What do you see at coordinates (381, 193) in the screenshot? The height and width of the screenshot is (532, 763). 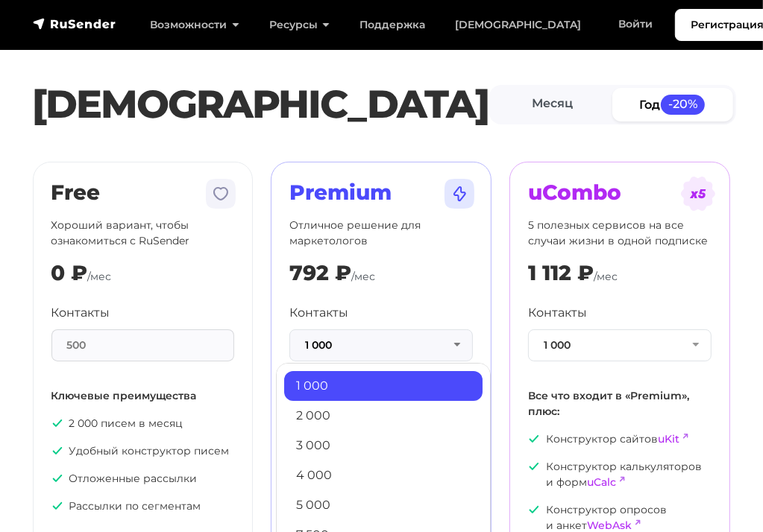 I see `h2: Premium` at bounding box center [381, 193].